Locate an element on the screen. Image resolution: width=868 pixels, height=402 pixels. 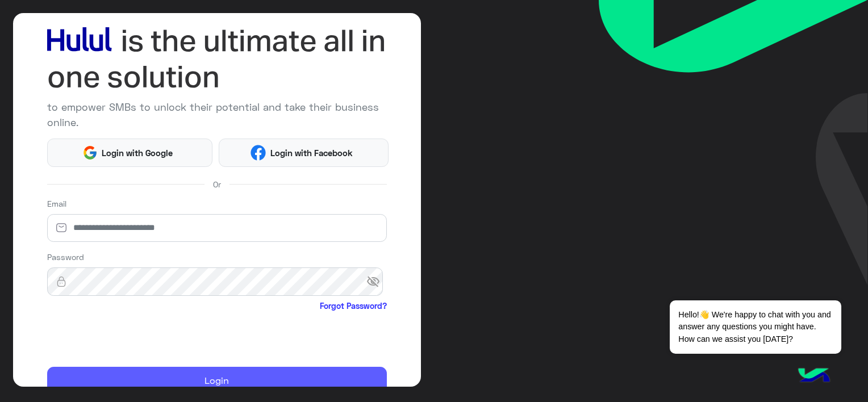
button: Login is located at coordinates (217, 380).